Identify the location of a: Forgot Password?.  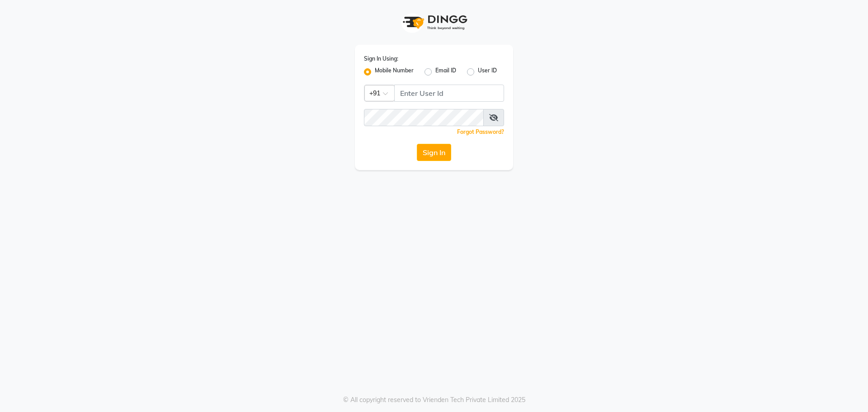
(480, 132).